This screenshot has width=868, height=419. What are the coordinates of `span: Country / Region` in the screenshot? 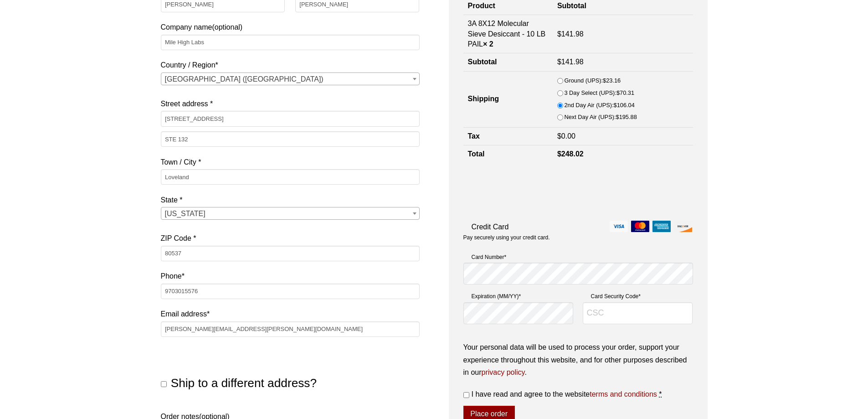 It's located at (290, 79).